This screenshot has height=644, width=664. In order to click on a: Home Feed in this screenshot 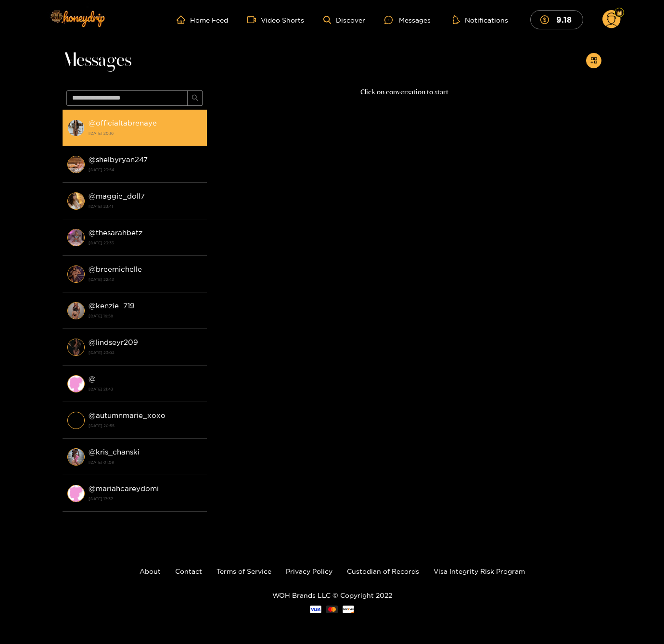, I will do `click(202, 20)`.